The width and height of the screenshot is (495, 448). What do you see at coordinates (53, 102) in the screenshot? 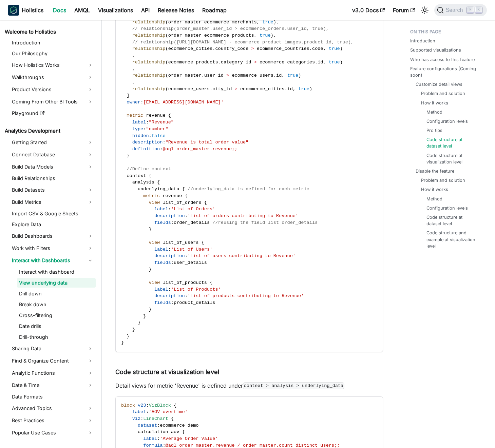
I see `a: Coming From Other BI Tools` at bounding box center [53, 102].